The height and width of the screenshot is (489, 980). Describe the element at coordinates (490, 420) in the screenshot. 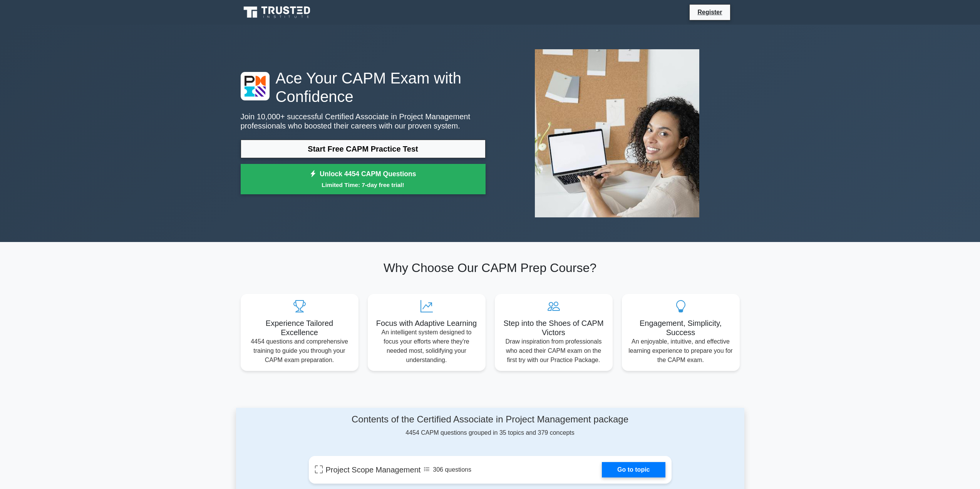

I see `h4: Contents of the Certified Associate in Project Management package` at that location.